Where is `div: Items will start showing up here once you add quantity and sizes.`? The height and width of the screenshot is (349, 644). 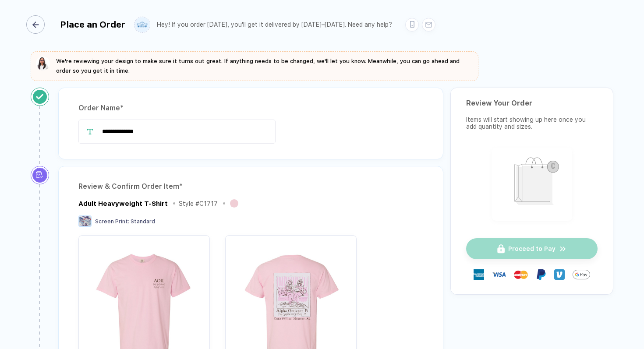
div: Items will start showing up here once you add quantity and sizes. is located at coordinates (532, 123).